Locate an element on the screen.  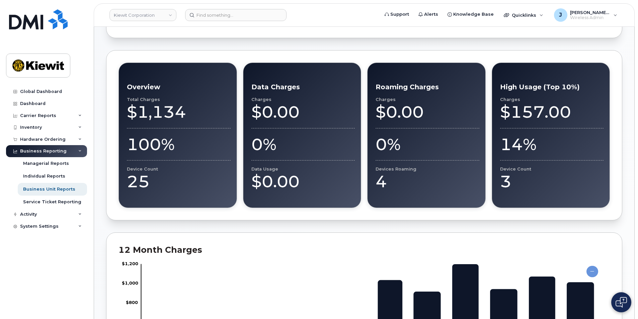
span: Wireless Admin is located at coordinates (590, 18).